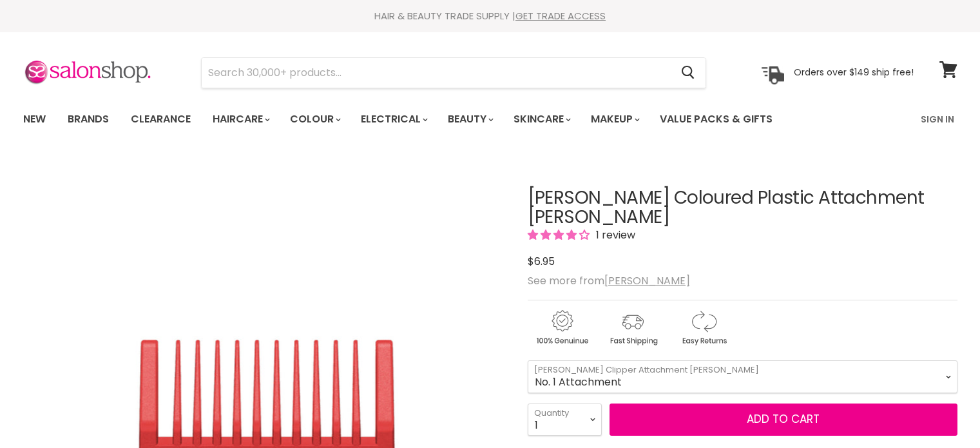 The image size is (980, 448). I want to click on img: genuine.gif, so click(562, 327).